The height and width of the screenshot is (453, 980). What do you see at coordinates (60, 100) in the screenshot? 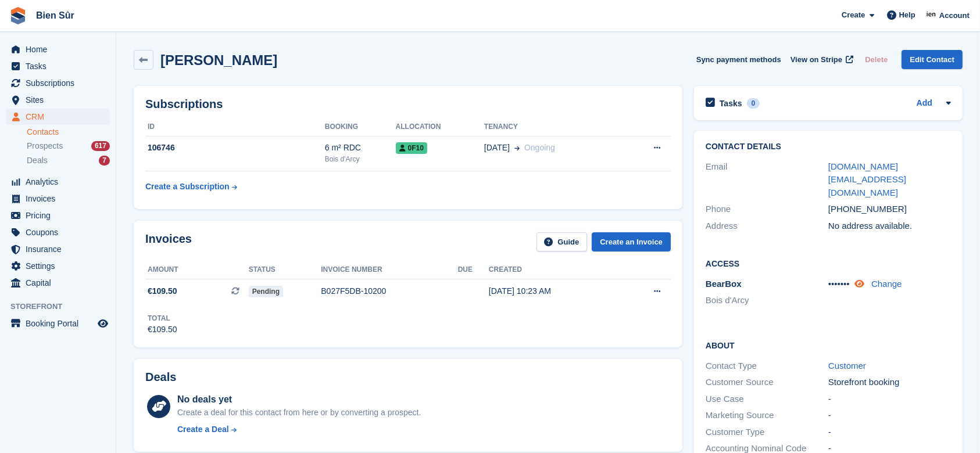
I see `span: Sites` at bounding box center [60, 100].